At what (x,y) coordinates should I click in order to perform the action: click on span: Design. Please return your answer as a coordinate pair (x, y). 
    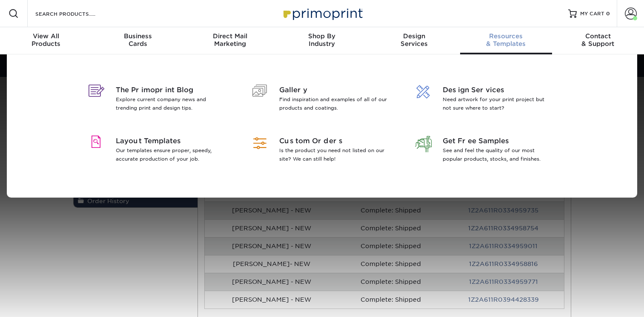
    Looking at the image, I should click on (414, 36).